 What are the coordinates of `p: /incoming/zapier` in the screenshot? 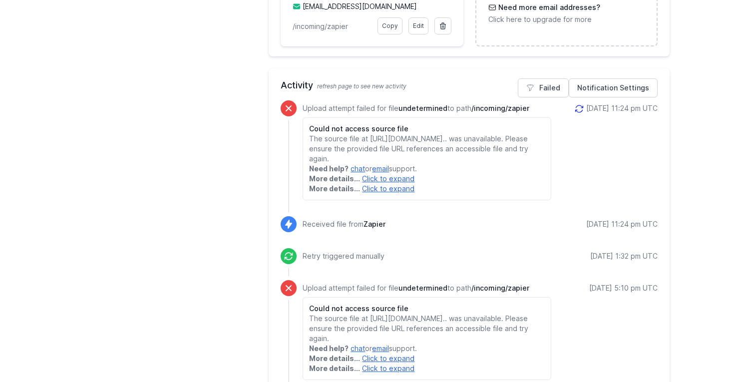 It's located at (332, 26).